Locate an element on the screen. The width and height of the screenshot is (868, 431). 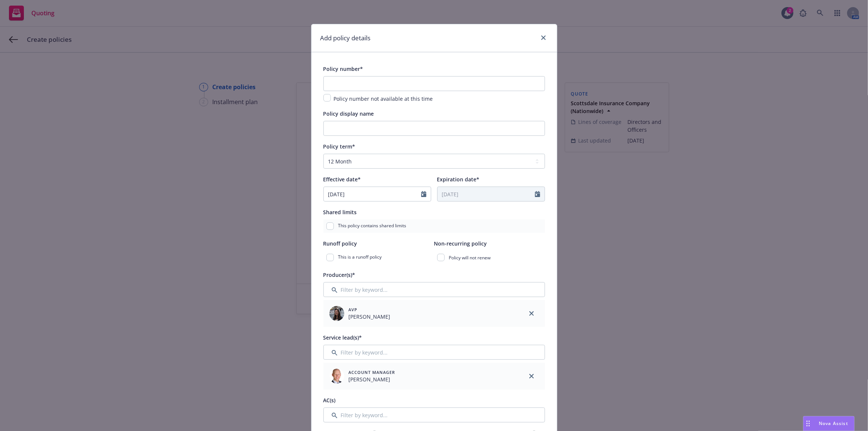
div: This policy contains shared limits is located at coordinates (434, 226).